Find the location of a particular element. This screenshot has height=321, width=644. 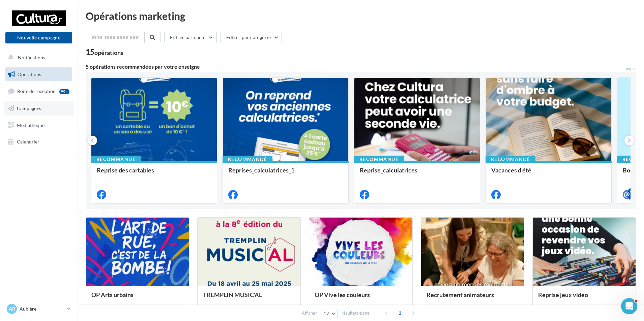

span: 12 is located at coordinates (326, 313).